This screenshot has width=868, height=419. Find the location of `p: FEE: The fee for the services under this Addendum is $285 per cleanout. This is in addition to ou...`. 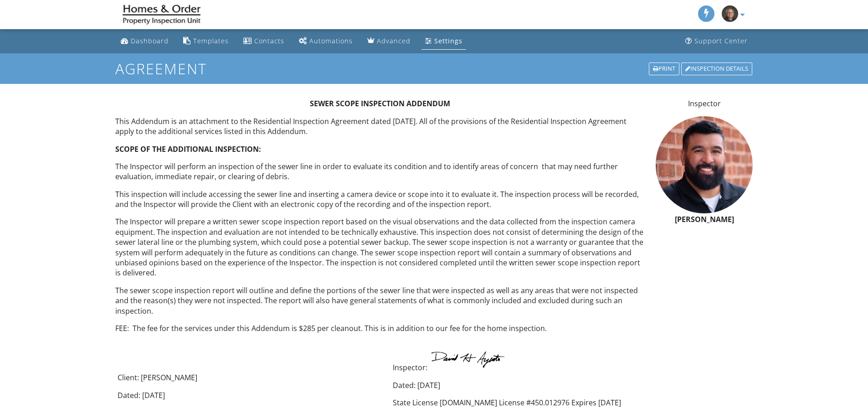

p: FEE: The fee for the services under this Addendum is $285 per cleanout. This is in addition to ou... is located at coordinates (380, 328).